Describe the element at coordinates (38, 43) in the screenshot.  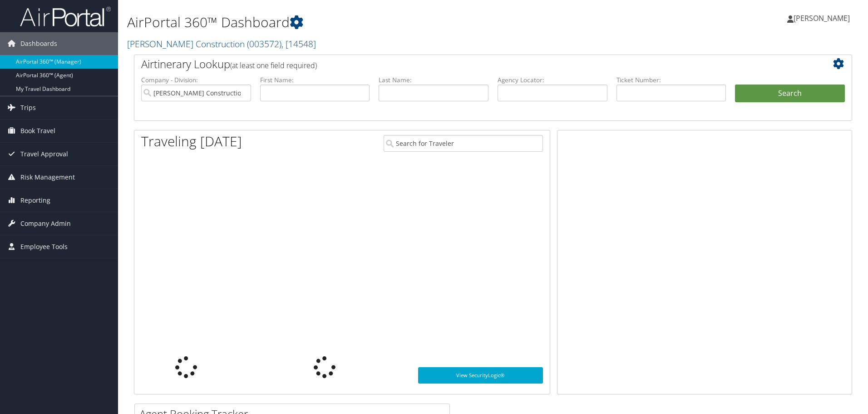
I see `span: Dashboards` at that location.